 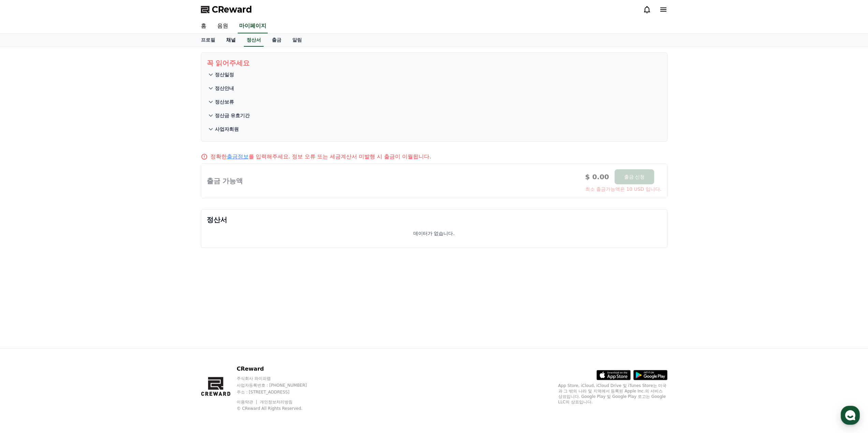 What do you see at coordinates (434, 234) in the screenshot?
I see `p: 데이터가 없습니다.` at bounding box center [434, 234].